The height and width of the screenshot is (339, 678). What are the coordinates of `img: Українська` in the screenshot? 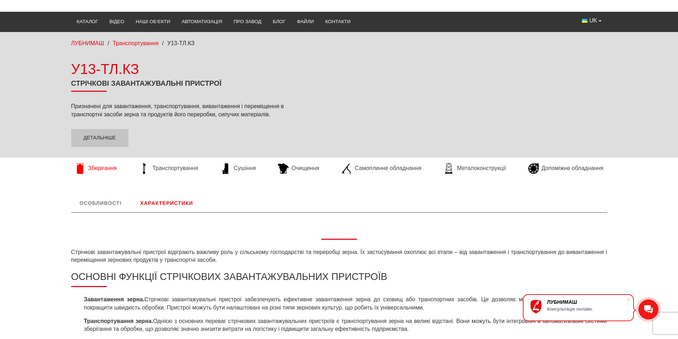 It's located at (585, 21).